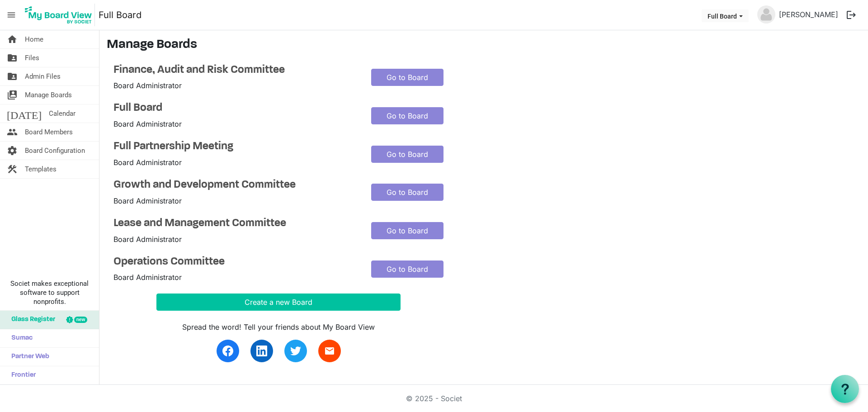 The width and height of the screenshot is (868, 412). I want to click on a: Finance, Audit and Risk Committee, so click(235, 70).